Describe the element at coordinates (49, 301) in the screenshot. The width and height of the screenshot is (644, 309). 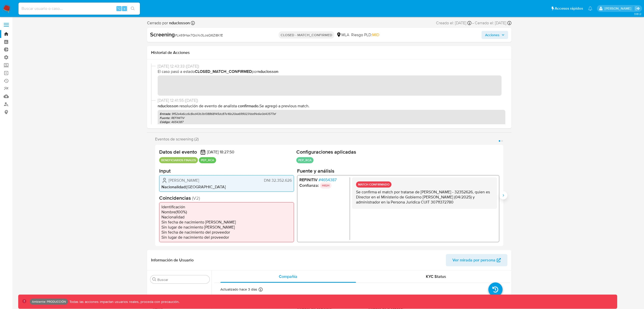
I see `p: Ambiente: PRODUCCIÓN` at that location.